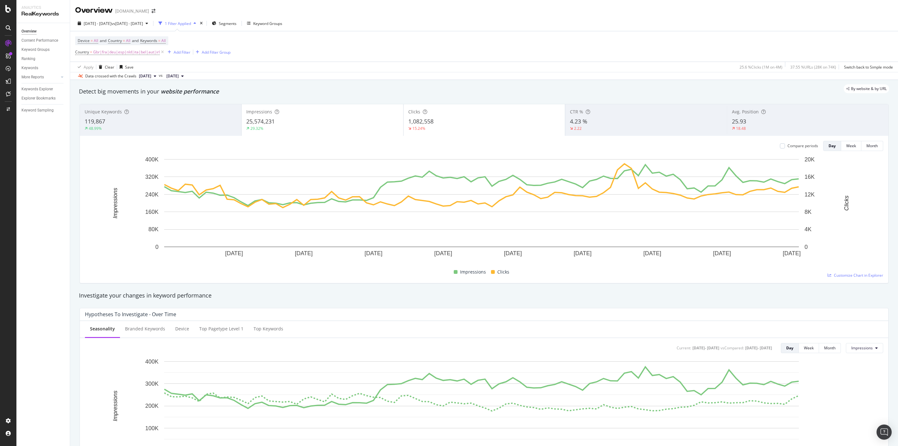  Describe the element at coordinates (868, 67) in the screenshot. I see `div: Switch back to Simple mode` at that location.